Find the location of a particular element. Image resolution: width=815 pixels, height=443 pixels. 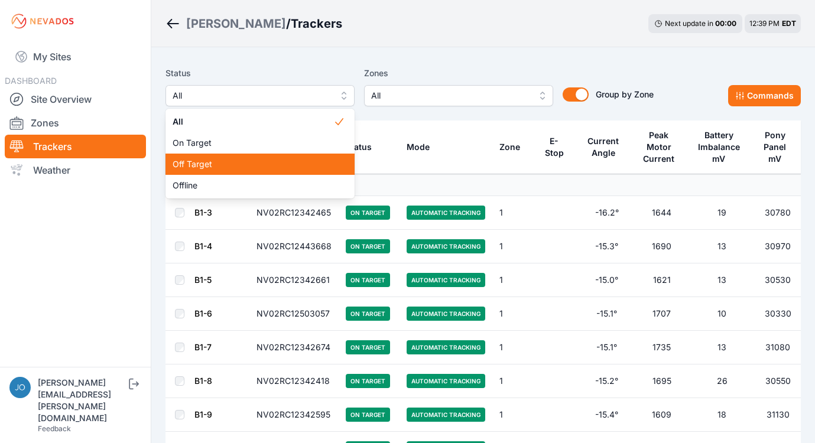

span: On Target is located at coordinates (253, 143).